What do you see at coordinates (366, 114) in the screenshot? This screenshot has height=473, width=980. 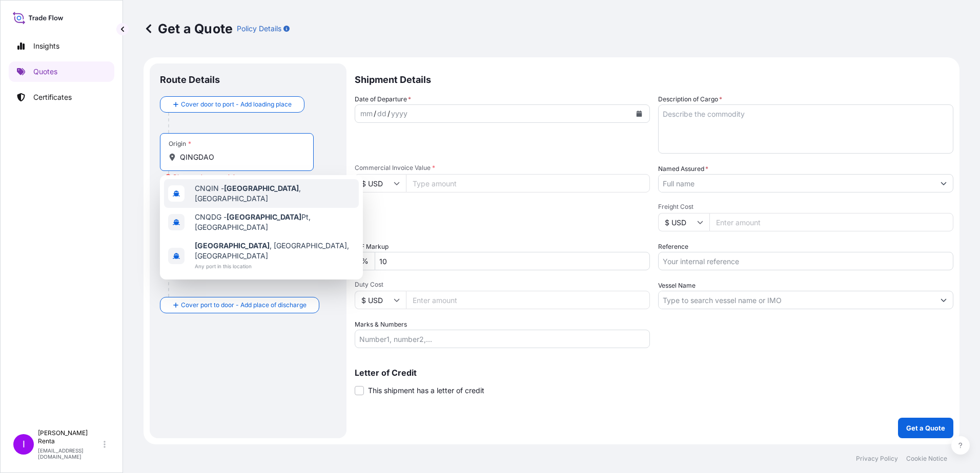 I see `div: month,` at bounding box center [366, 114].